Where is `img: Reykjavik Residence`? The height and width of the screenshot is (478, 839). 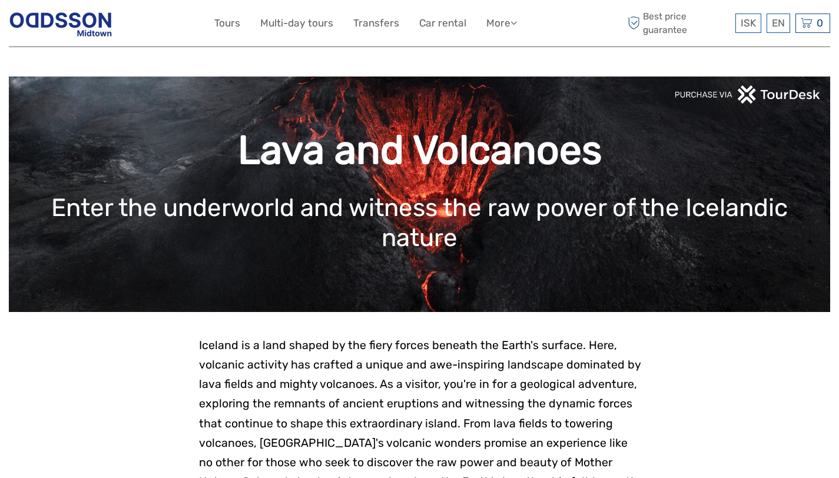
img: Reykjavik Residence is located at coordinates (61, 23).